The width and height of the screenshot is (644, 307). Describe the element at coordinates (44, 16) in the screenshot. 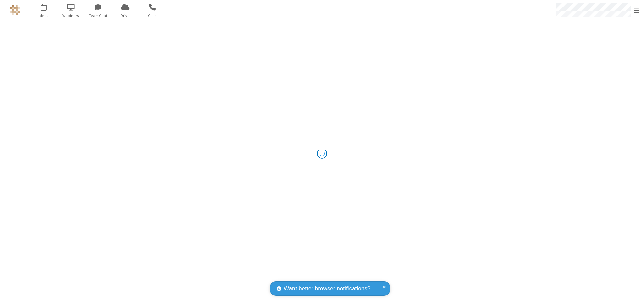

I see `span: Meet` at that location.